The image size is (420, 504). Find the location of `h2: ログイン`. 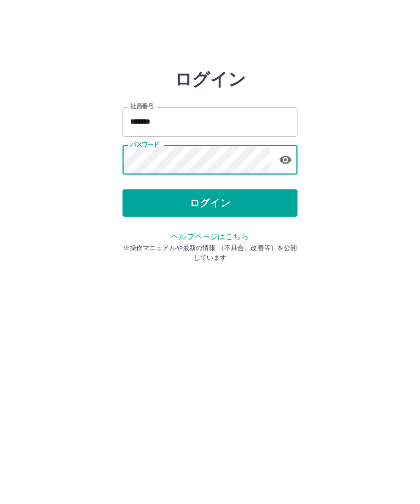

h2: ログイン is located at coordinates (210, 79).